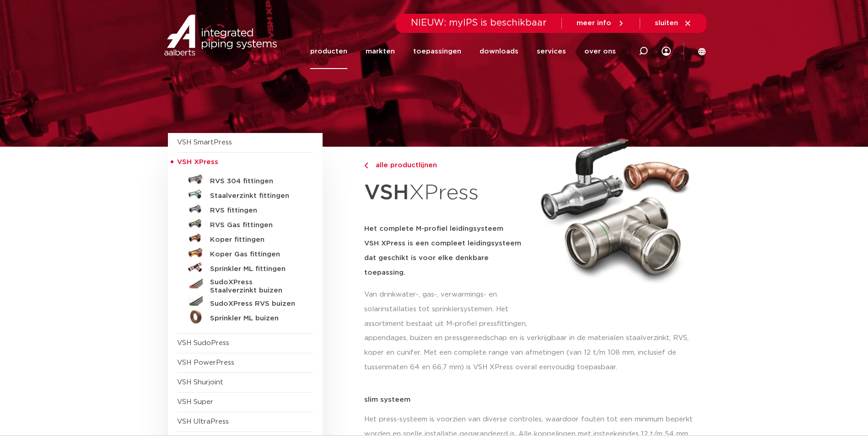  I want to click on a: toepassingen, so click(437, 51).